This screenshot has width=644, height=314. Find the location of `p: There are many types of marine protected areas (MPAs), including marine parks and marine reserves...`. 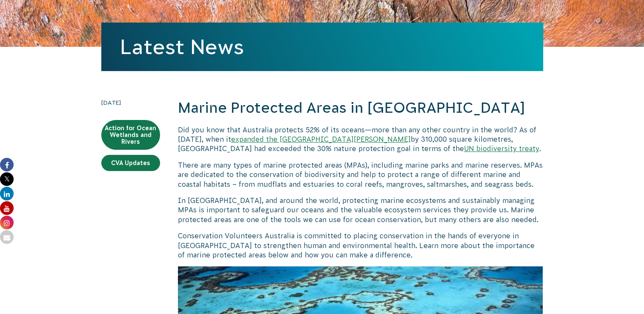

p: There are many types of marine protected areas (MPAs), including marine parks and marine reserves... is located at coordinates (360, 174).